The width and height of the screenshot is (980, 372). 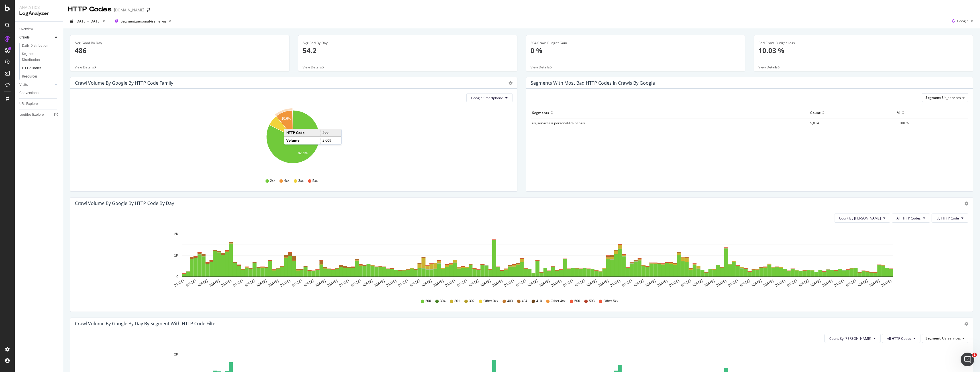 I want to click on span: Google Smartphone, so click(x=487, y=98).